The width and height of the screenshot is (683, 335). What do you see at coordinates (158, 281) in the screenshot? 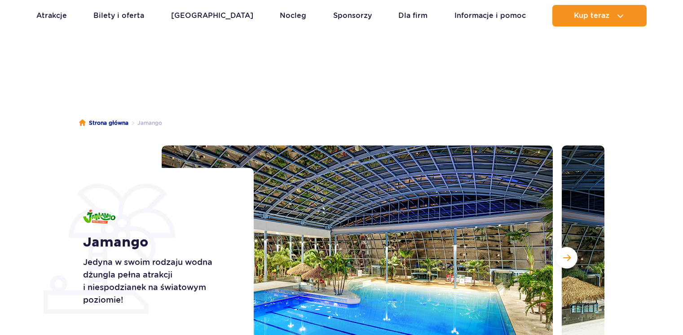
I see `p: Jedyna w swoim rodzaju wodna dżungla pełna atrakcji i niespodzianek na światowym poziomie!` at bounding box center [158, 281].